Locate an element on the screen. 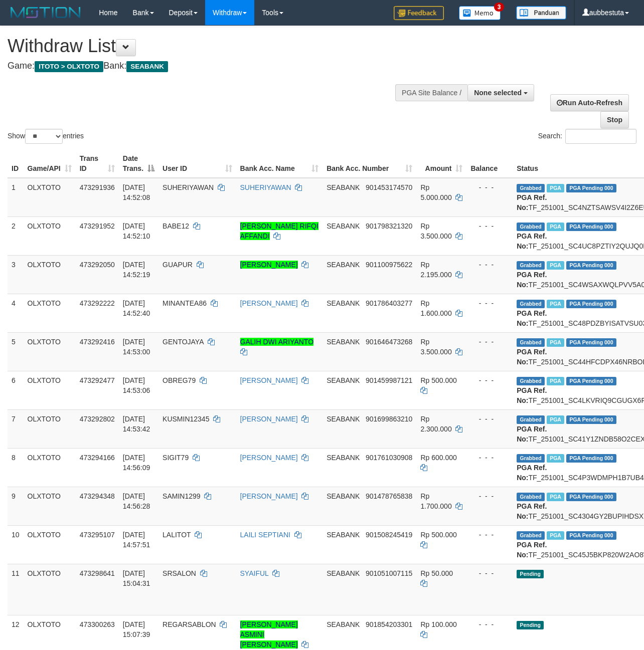 This screenshot has width=644, height=650. span: ITOTO > OLXTOTO is located at coordinates (69, 67).